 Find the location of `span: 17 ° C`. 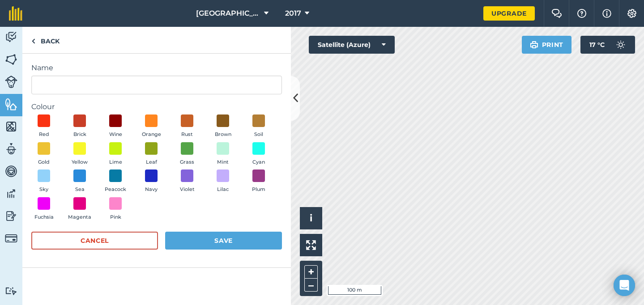

span: 17 ° C is located at coordinates (597, 45).